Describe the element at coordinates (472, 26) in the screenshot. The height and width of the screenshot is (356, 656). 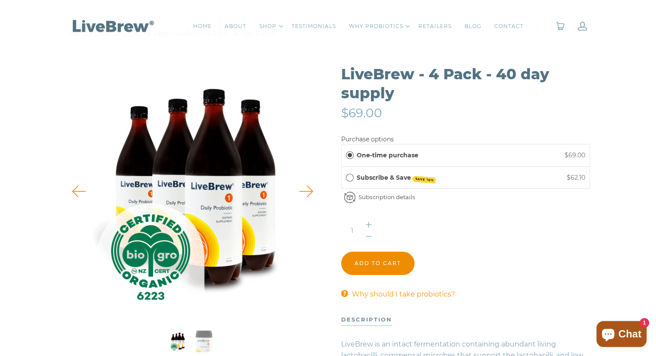
I see `a: BLOG` at that location.